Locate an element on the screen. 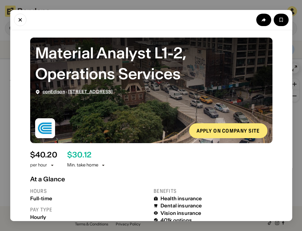 The height and width of the screenshot is (231, 302). div: Material Analyst L1-2, Operations Services is located at coordinates (151, 63).